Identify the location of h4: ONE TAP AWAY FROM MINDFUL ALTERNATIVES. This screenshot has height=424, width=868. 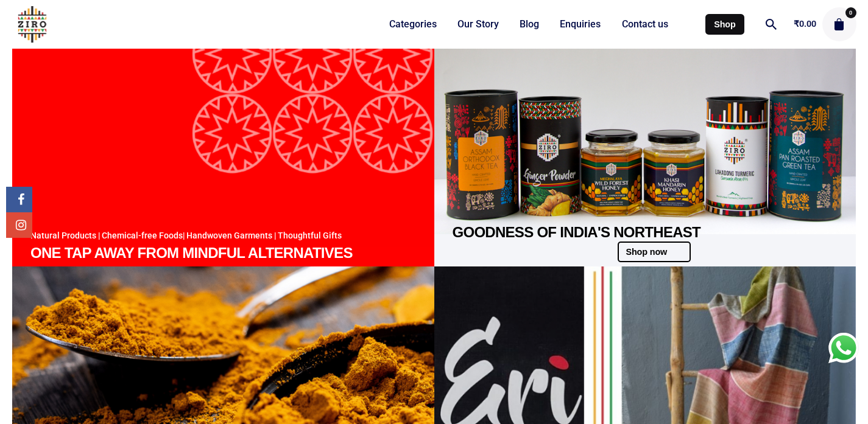
(232, 253).